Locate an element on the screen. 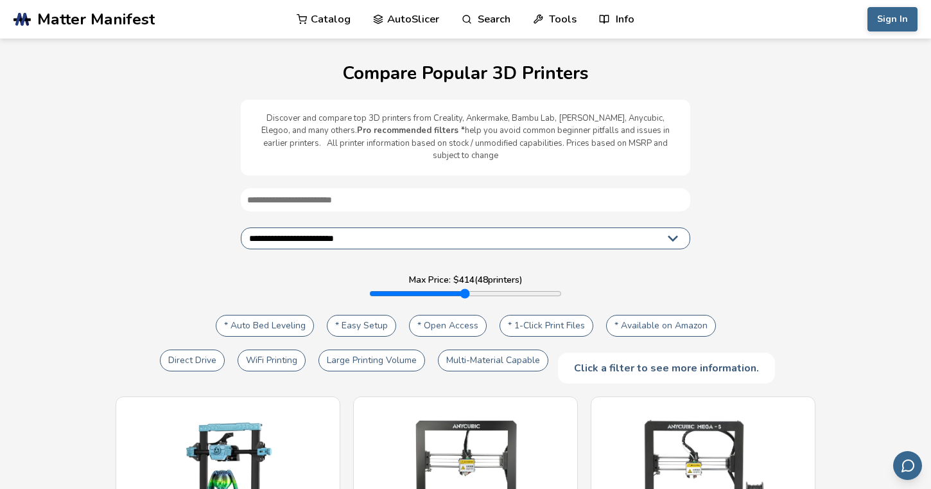 Image resolution: width=931 pixels, height=489 pixels. button: * Easy Setup is located at coordinates (362, 326).